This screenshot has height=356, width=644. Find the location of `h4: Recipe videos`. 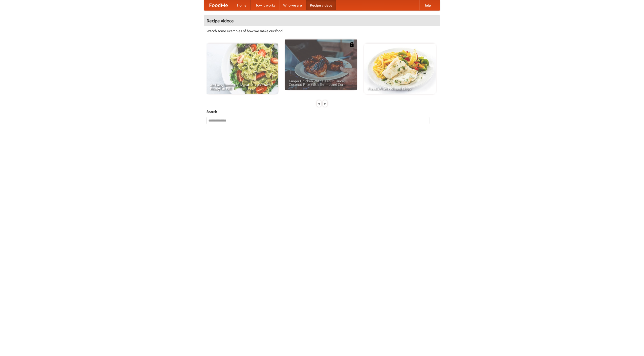

h4: Recipe videos is located at coordinates (322, 21).